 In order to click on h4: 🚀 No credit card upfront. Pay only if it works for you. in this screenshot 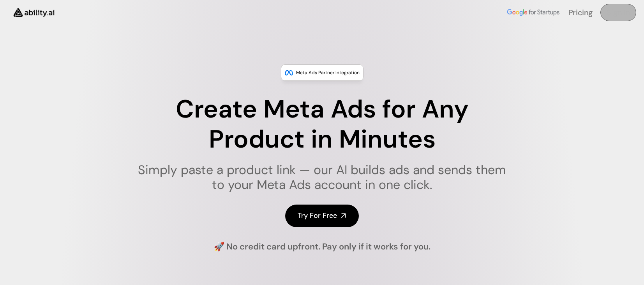, I will do `click(322, 246)`.